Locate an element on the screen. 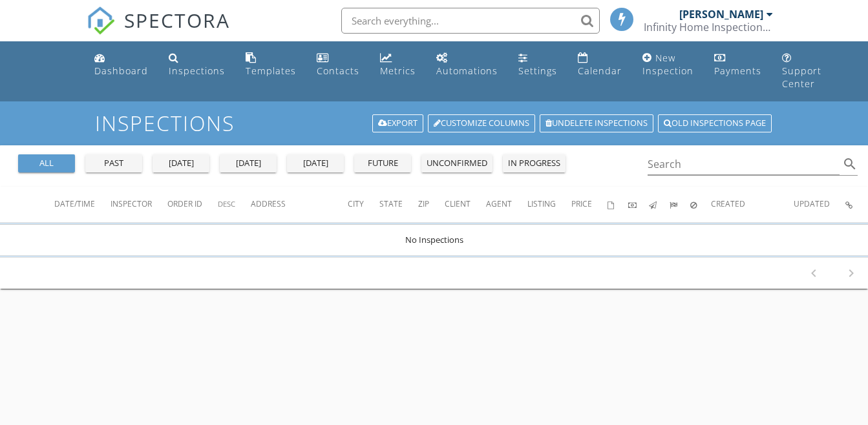  th: Paid: Not sorted. is located at coordinates (639, 205).